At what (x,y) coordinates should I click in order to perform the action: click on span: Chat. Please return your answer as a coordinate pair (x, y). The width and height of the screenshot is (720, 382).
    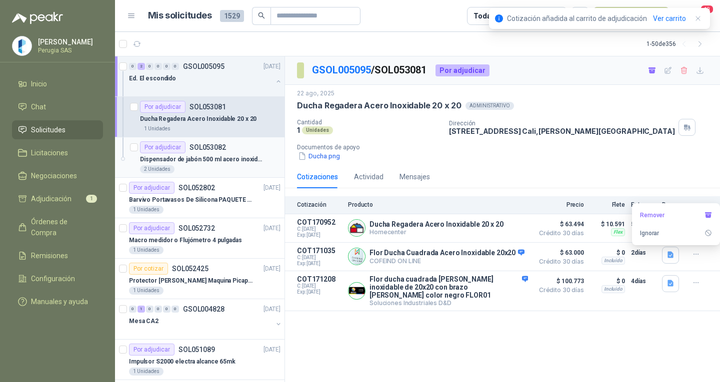
    Looking at the image, I should click on (38, 107).